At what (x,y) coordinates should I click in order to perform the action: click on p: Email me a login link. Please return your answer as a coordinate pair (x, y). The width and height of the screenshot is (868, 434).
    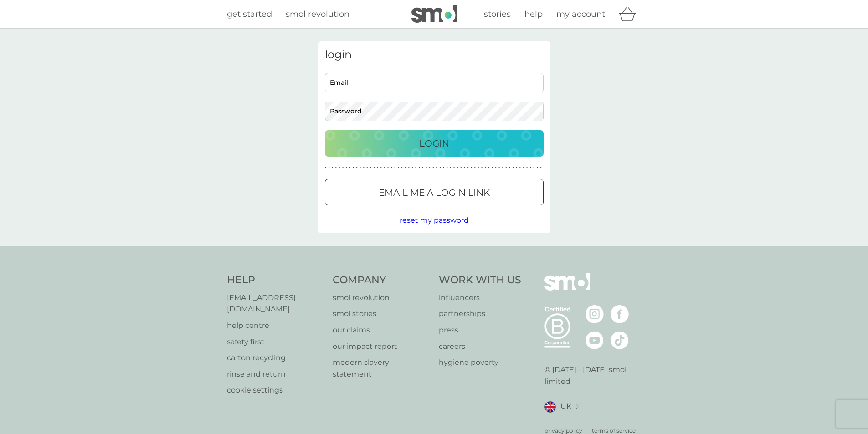
    Looking at the image, I should click on (434, 192).